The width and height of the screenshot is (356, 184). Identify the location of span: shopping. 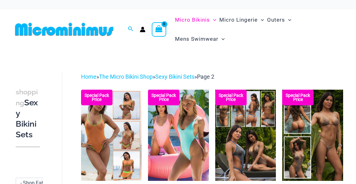
(27, 98).